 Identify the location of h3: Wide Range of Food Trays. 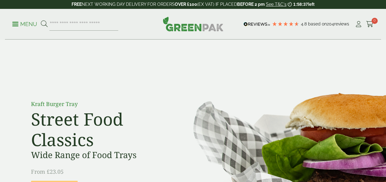
(100, 155).